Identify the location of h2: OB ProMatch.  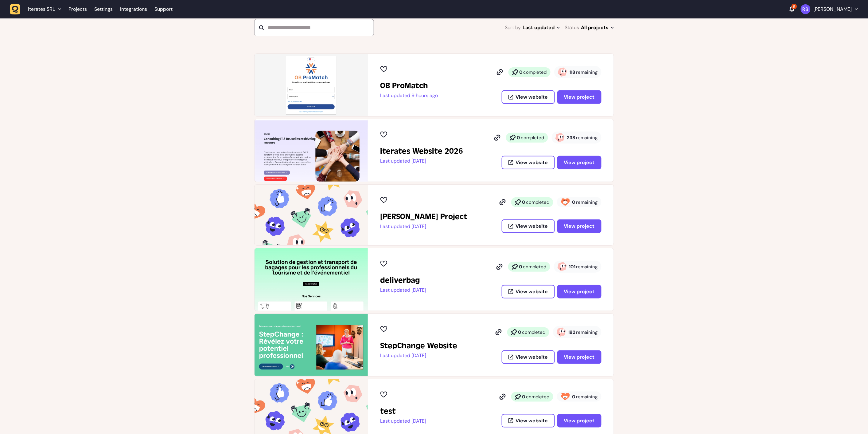
(410, 86).